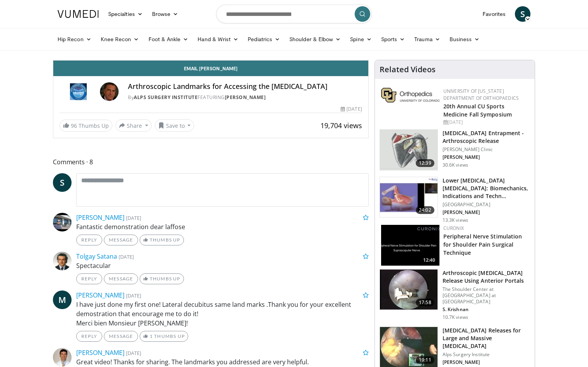 The width and height of the screenshot is (588, 367). What do you see at coordinates (429, 260) in the screenshot?
I see `span: 12:40` at bounding box center [429, 260].